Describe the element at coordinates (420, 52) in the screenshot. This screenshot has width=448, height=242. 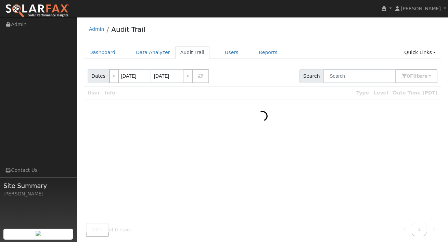
I see `a: Quick Links` at that location.